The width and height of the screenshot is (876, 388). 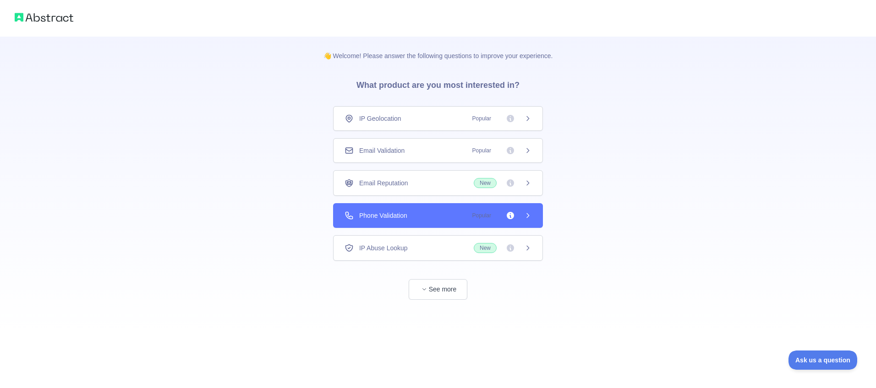 What do you see at coordinates (383, 248) in the screenshot?
I see `span: IP Abuse Lookup` at bounding box center [383, 248].